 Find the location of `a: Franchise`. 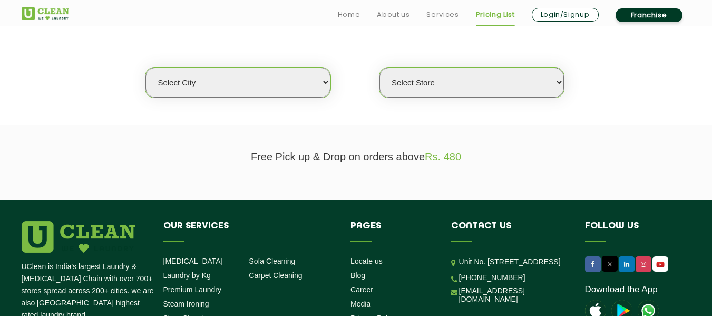

a: Franchise is located at coordinates (649, 15).